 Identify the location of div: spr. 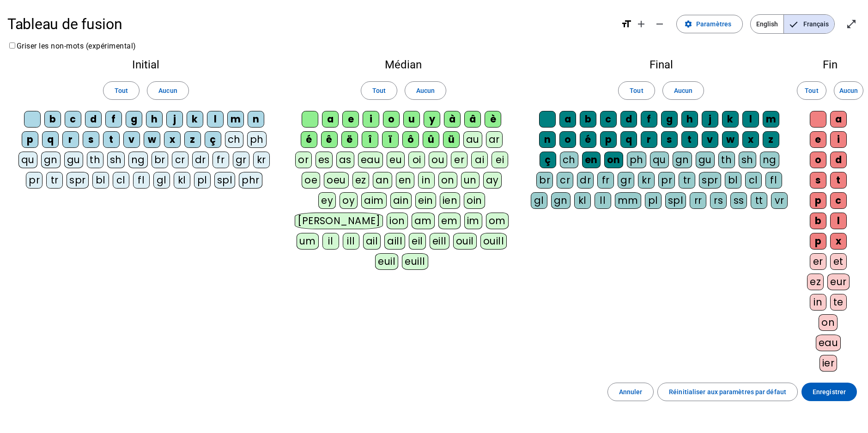
(710, 181).